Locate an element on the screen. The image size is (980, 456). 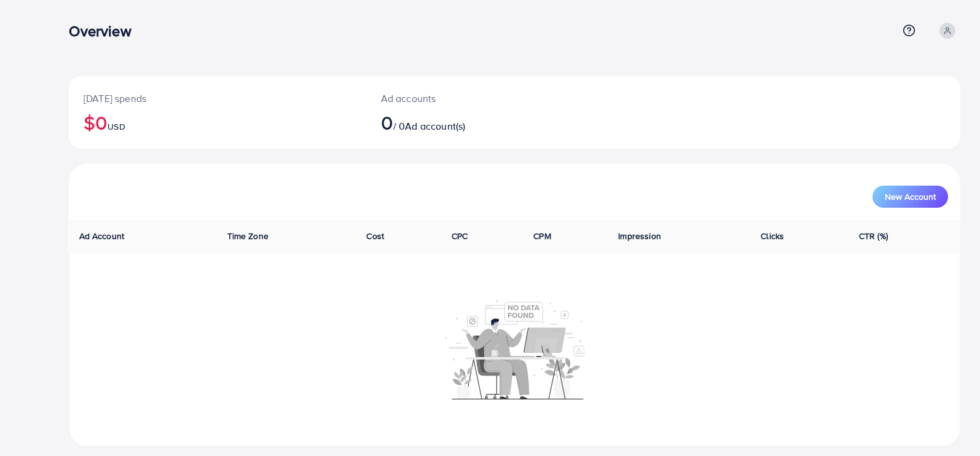
span: Cost is located at coordinates (375, 236).